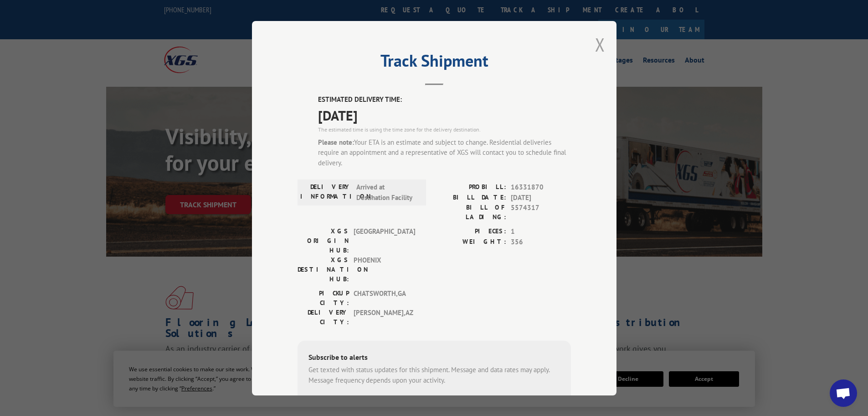  Describe the element at coordinates (541, 241) in the screenshot. I see `span: 356` at that location.